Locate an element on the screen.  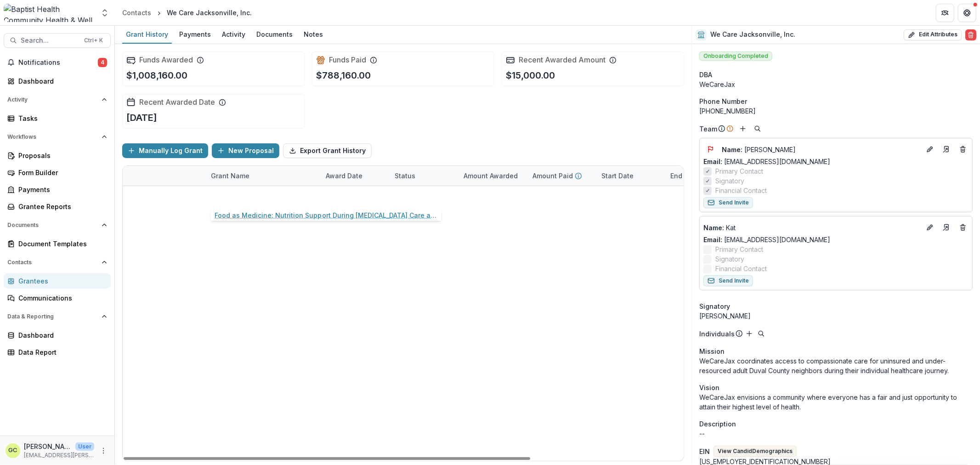
img: Baptist Health Community Health & Well Being logo is located at coordinates (50, 13).